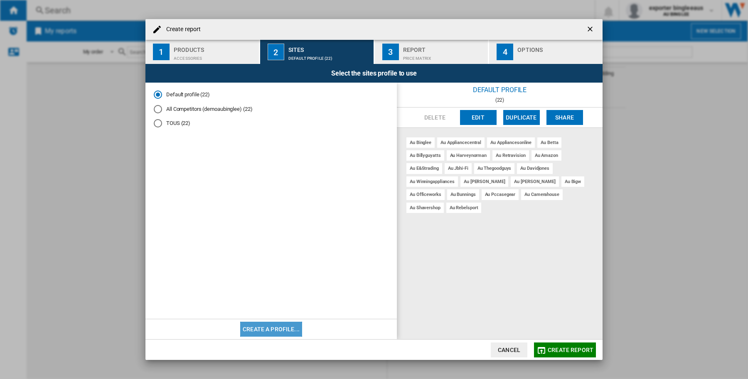 The width and height of the screenshot is (748, 379). Describe the element at coordinates (511, 155) in the screenshot. I see `div: au retravision` at that location.